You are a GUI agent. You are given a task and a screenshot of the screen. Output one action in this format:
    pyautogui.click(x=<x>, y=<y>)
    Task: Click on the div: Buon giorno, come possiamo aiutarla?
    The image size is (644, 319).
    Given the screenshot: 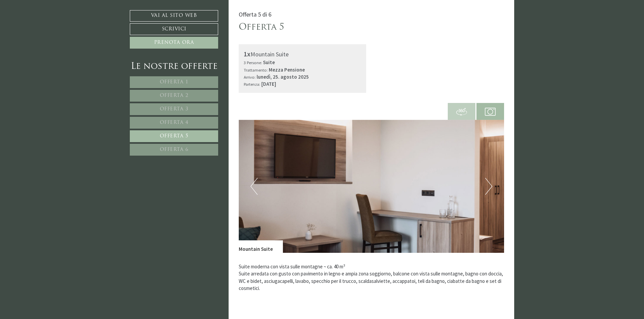 What is the action you would take?
    pyautogui.click(x=49, y=27)
    